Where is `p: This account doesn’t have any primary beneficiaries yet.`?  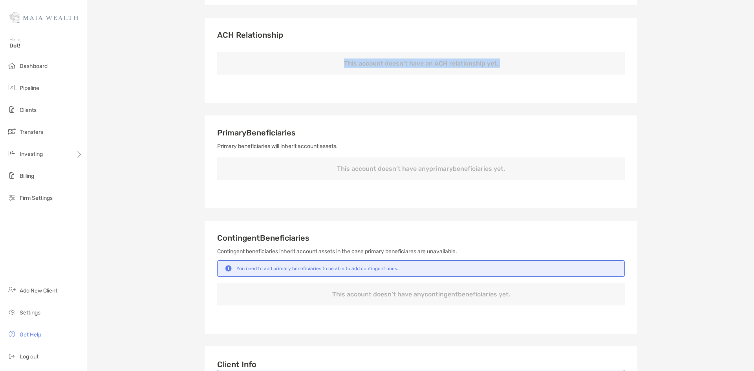
p: This account doesn’t have any primary beneficiaries yet. is located at coordinates (421, 169).